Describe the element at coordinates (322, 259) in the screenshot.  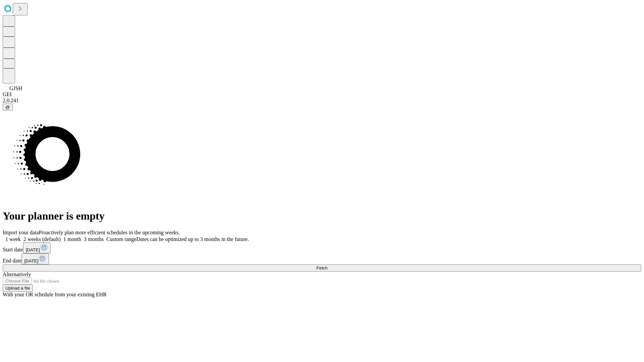
I see `div: End date` at that location.